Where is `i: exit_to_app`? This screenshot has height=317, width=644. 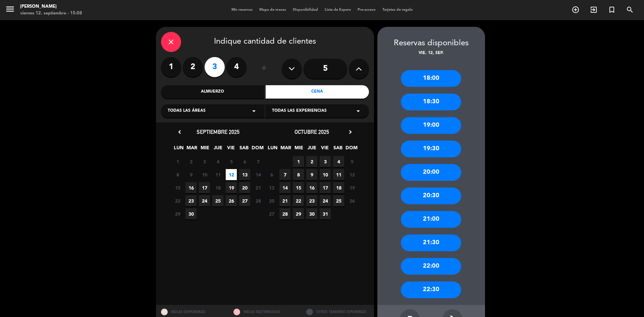 i: exit_to_app is located at coordinates (593, 10).